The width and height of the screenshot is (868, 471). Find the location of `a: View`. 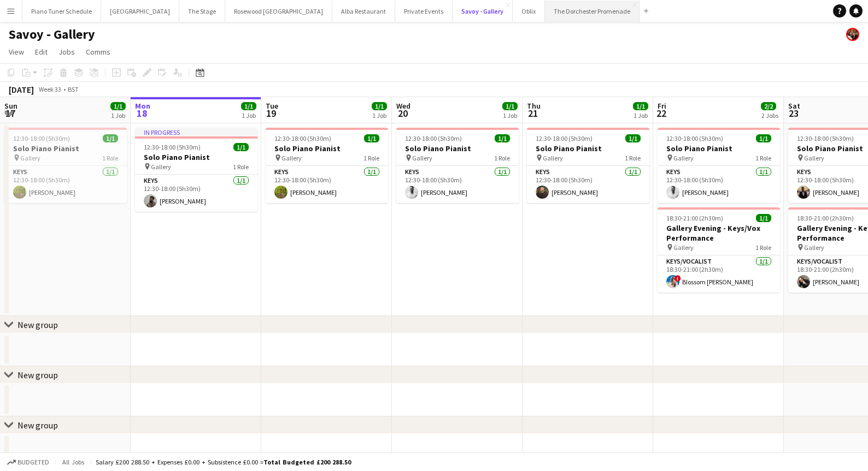

a: View is located at coordinates (16, 52).